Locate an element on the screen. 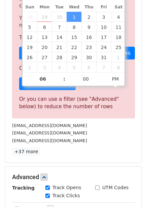 Image resolution: width=147 pixels, height=207 pixels. span: October 15, 2025 is located at coordinates (74, 37).